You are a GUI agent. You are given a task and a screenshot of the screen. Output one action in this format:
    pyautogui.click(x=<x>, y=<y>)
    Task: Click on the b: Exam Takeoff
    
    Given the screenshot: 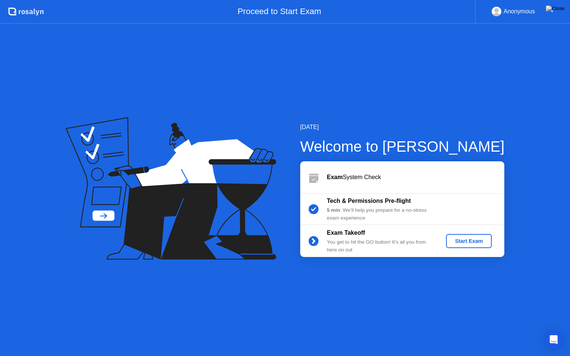 What is the action you would take?
    pyautogui.click(x=346, y=233)
    